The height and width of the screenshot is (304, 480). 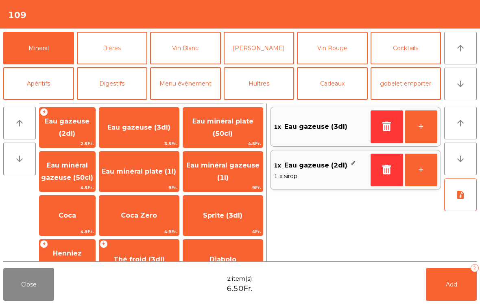 What do you see at coordinates (67, 215) in the screenshot?
I see `span: Coca` at bounding box center [67, 215].